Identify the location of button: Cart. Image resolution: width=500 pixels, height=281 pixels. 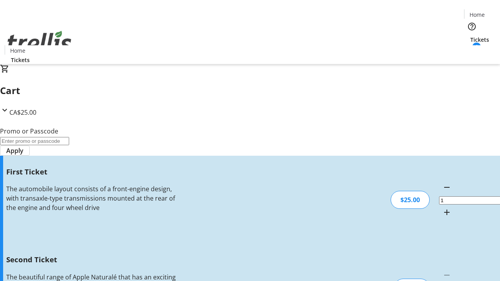
(472, 52).